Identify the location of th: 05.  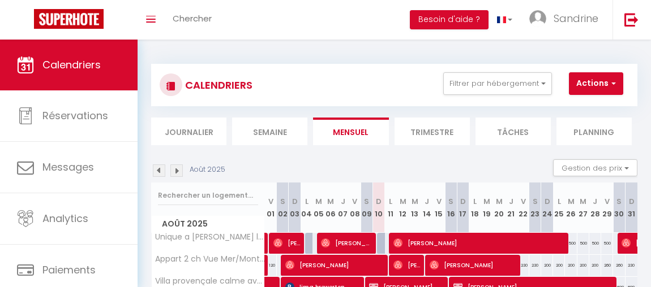
(318, 208).